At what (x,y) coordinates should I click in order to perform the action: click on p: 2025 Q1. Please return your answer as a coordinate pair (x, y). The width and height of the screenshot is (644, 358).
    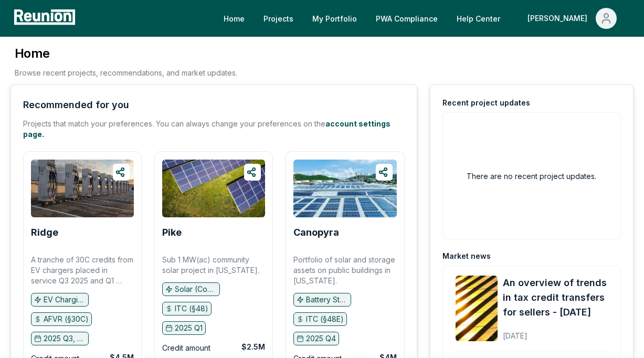
    Looking at the image, I should click on (189, 328).